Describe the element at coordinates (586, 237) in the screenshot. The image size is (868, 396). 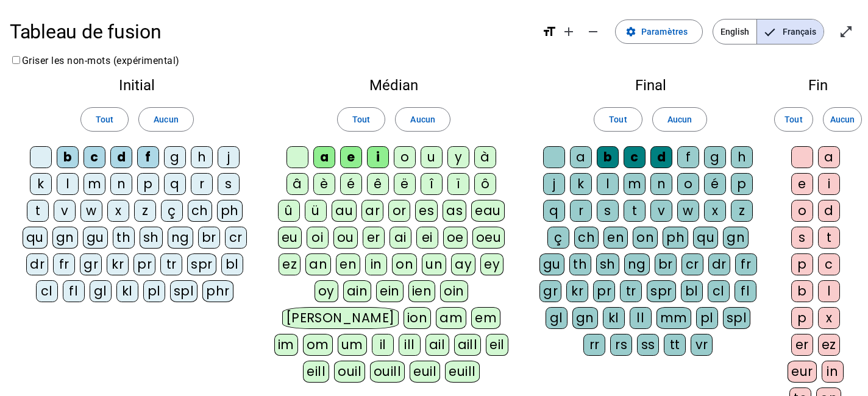
I see `div: ch` at that location.